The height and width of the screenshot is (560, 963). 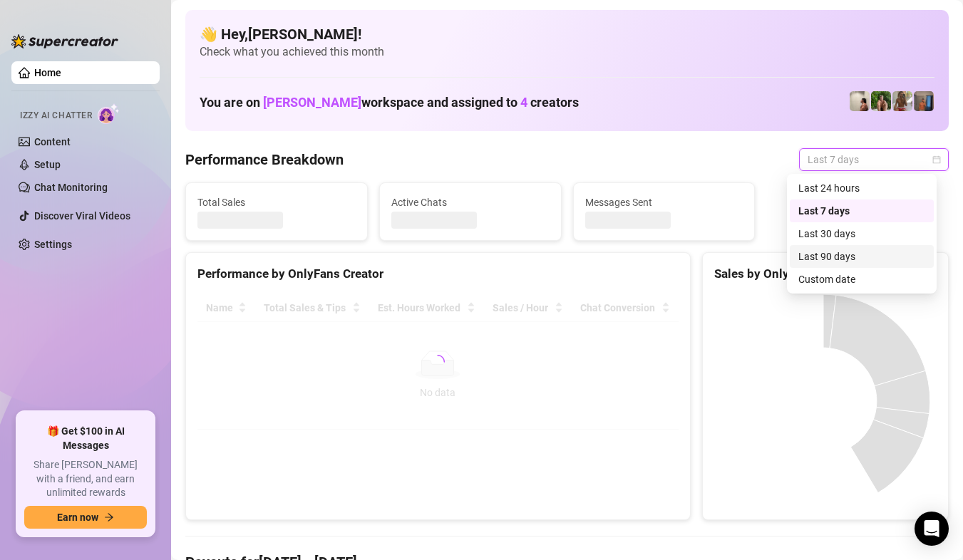 What do you see at coordinates (567, 52) in the screenshot?
I see `span: Check what you achieved this month` at bounding box center [567, 52].